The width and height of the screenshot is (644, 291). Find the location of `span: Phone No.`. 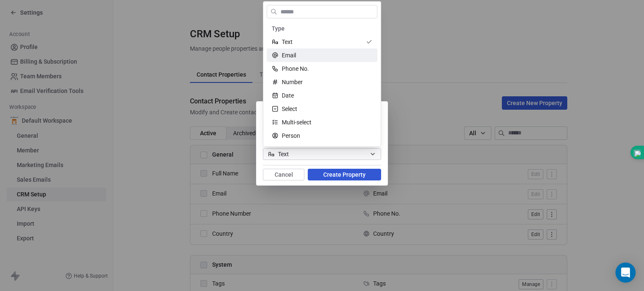

span: Phone No. is located at coordinates (295, 69).